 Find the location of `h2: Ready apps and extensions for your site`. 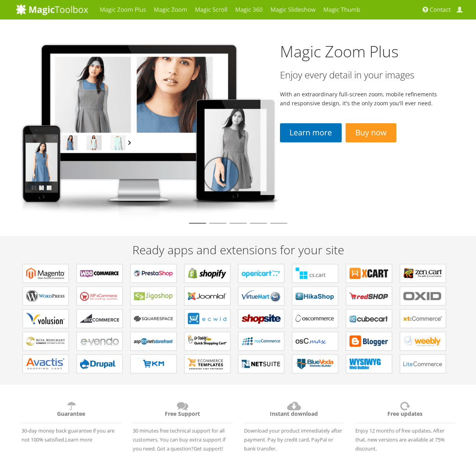

h2: Ready apps and extensions for your site is located at coordinates (238, 250).